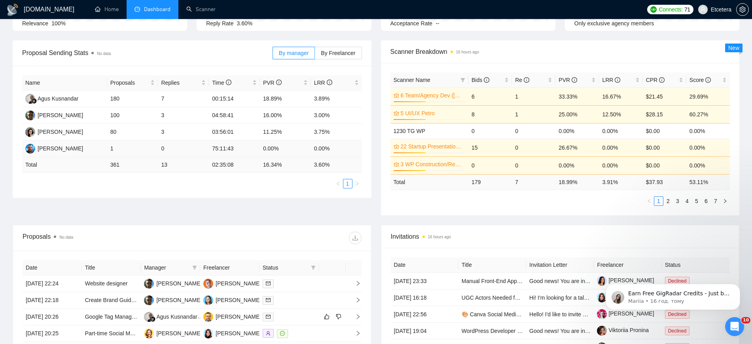 This screenshot has height=344, width=752. Describe the element at coordinates (339, 317) in the screenshot. I see `button: dislike` at that location.